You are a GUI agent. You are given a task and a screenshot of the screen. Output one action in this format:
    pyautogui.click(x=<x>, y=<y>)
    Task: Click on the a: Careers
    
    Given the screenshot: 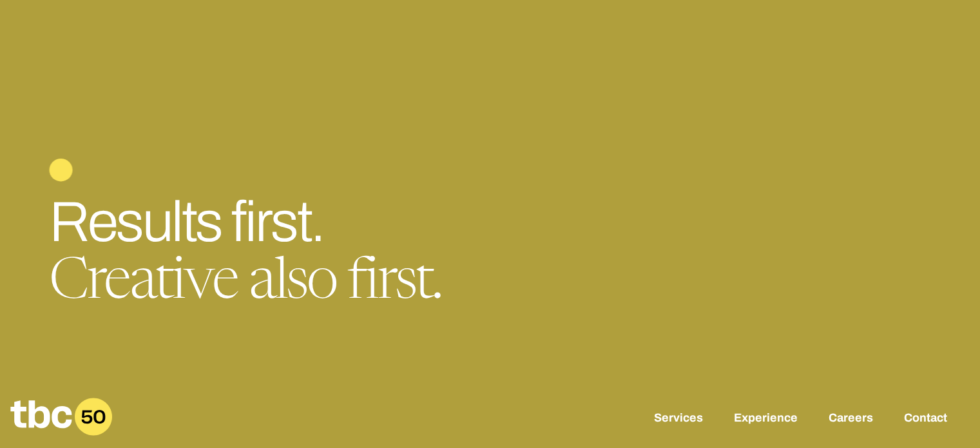 What is the action you would take?
    pyautogui.click(x=851, y=419)
    